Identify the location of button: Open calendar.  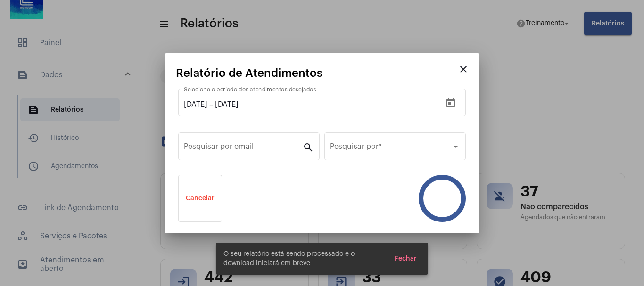
(451, 103).